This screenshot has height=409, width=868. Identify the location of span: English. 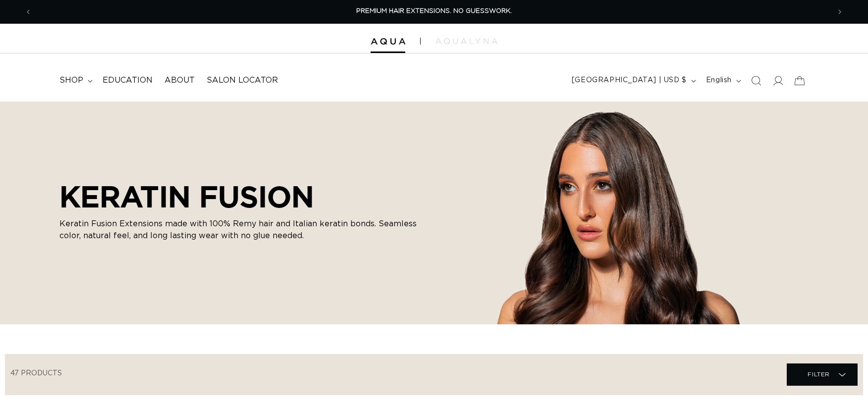
(719, 80).